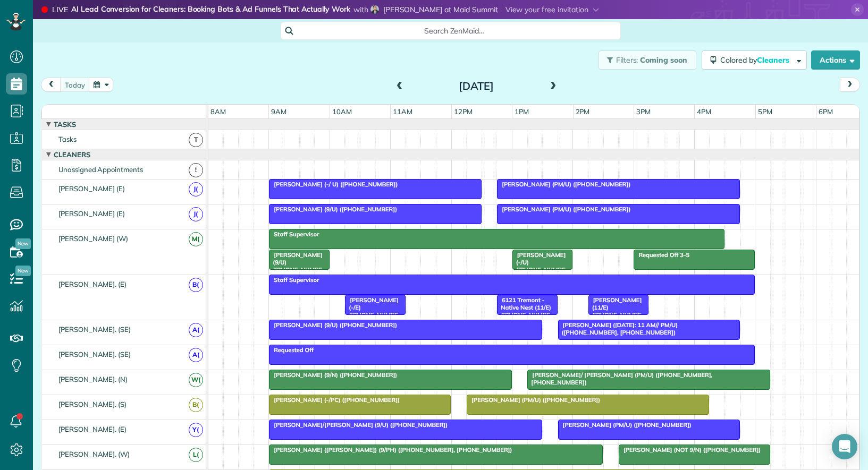 The height and width of the screenshot is (470, 868). I want to click on span: T, so click(196, 139).